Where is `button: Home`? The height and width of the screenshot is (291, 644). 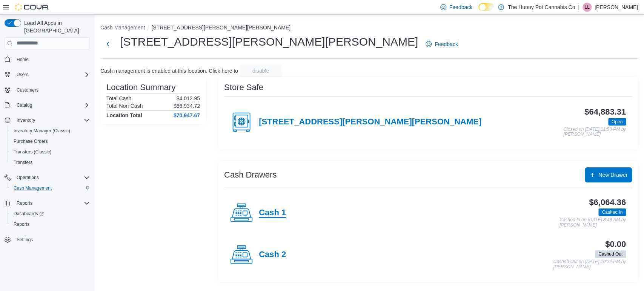 button: Home is located at coordinates (47, 59).